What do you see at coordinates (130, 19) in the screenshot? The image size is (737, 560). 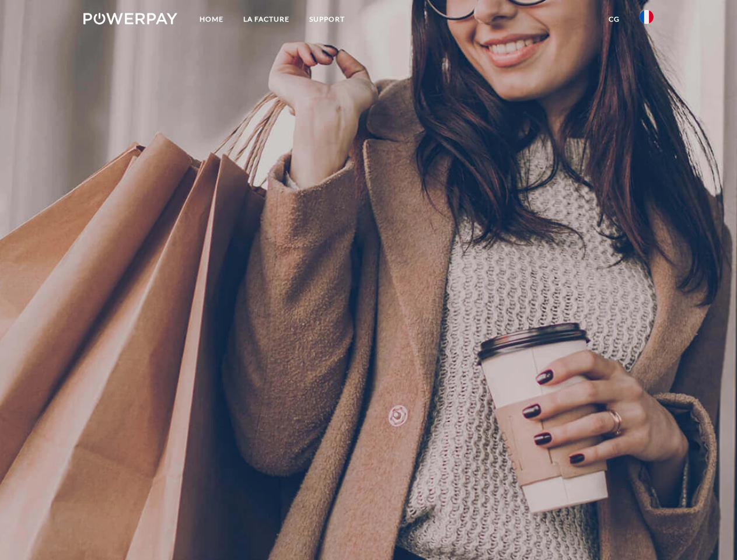 I see `img: logo-powerpay-white.svg` at bounding box center [130, 19].